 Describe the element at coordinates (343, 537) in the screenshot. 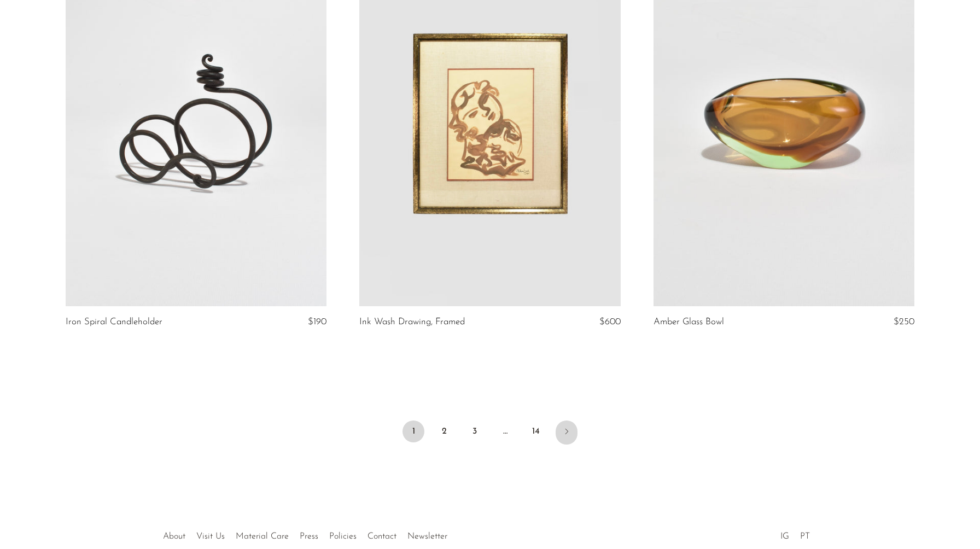

I see `a: Policies` at that location.